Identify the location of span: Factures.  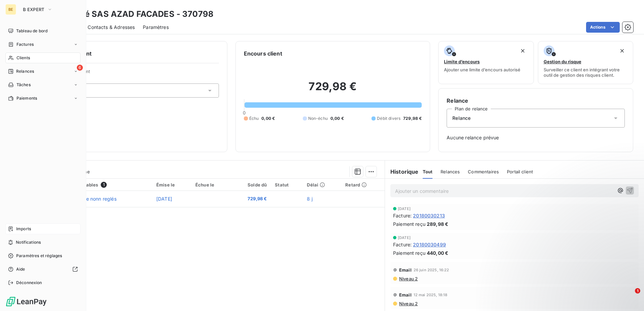
(25, 45).